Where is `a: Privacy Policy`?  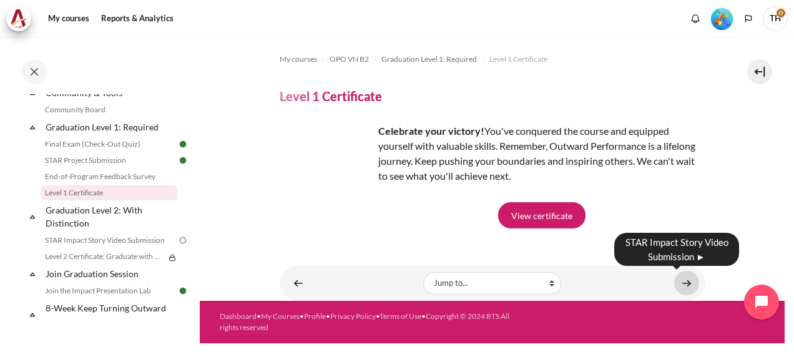 a: Privacy Policy is located at coordinates (353, 316).